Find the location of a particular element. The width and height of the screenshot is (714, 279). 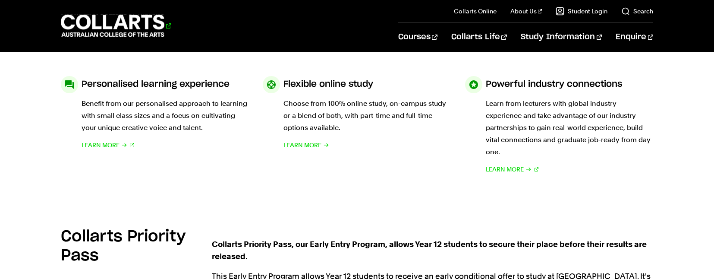

a: Search is located at coordinates (637, 11).